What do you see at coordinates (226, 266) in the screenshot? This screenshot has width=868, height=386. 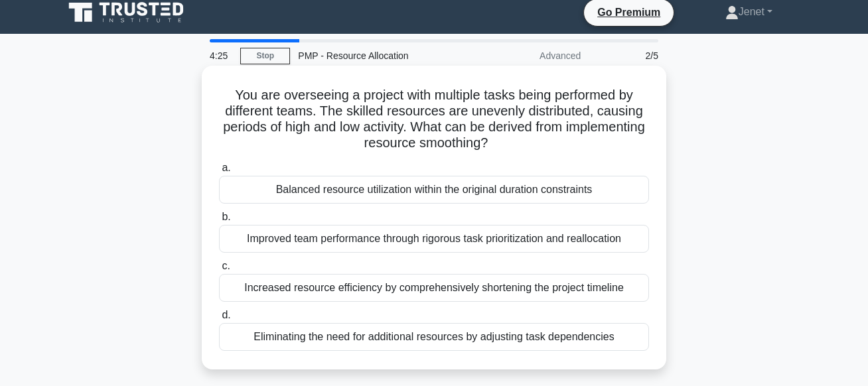 I see `span: c.` at bounding box center [226, 266].